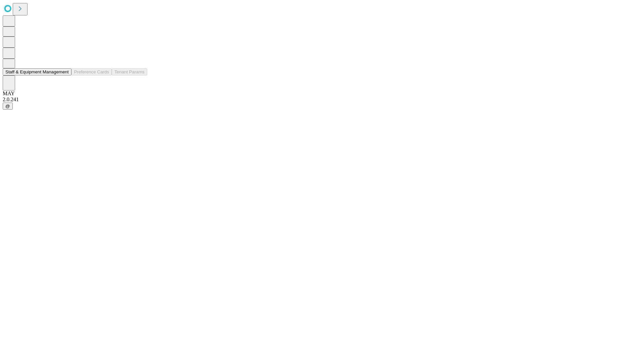 The height and width of the screenshot is (362, 644). Describe the element at coordinates (322, 100) in the screenshot. I see `div: 2.0.241` at that location.